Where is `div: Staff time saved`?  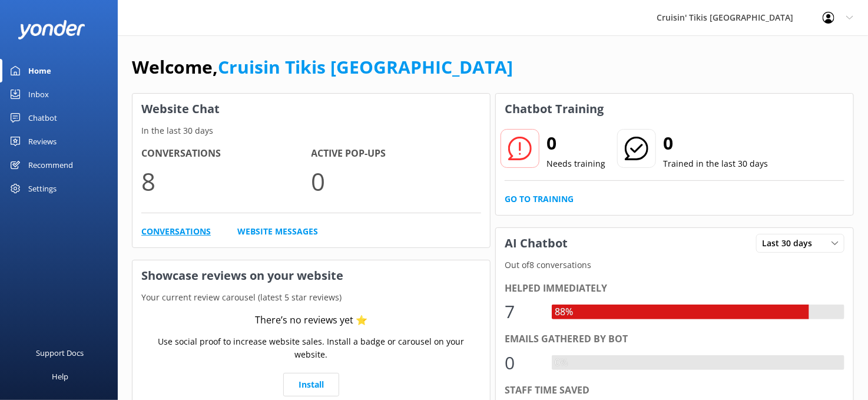
div: Staff time saved is located at coordinates (674, 391).